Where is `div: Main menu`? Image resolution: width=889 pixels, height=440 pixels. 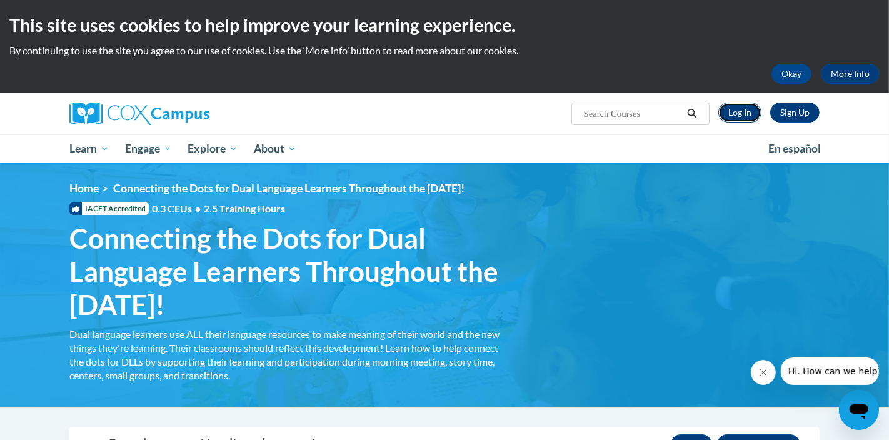 div: Main menu is located at coordinates (444, 149).